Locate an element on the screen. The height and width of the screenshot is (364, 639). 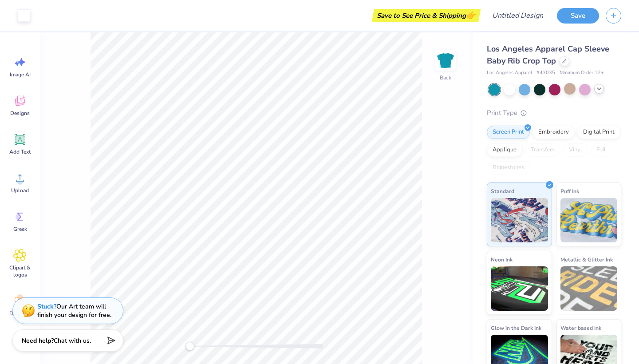
div: Back is located at coordinates (446, 77).